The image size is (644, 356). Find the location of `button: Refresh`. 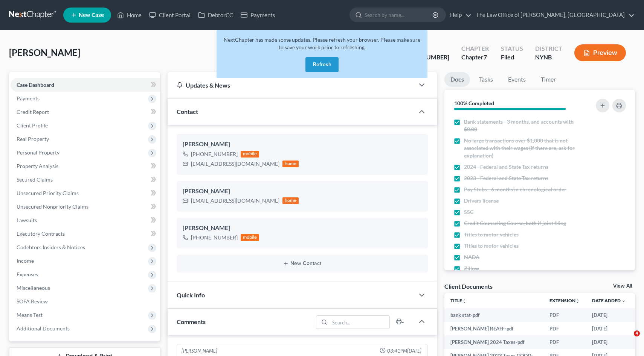

button: Refresh is located at coordinates (322, 64).